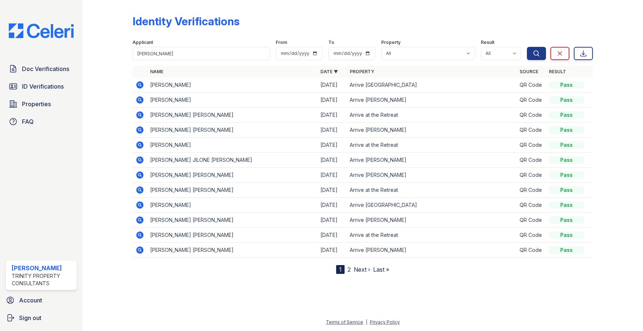 This screenshot has height=331, width=643. What do you see at coordinates (362, 269) in the screenshot?
I see `a: Next ›` at bounding box center [362, 269].